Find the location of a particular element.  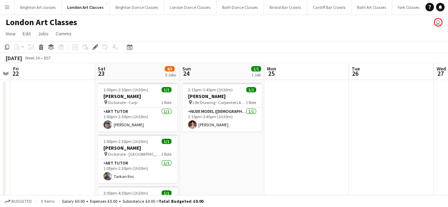

span: 2:15pm-3:45pm (1h30m) is located at coordinates (210, 90).